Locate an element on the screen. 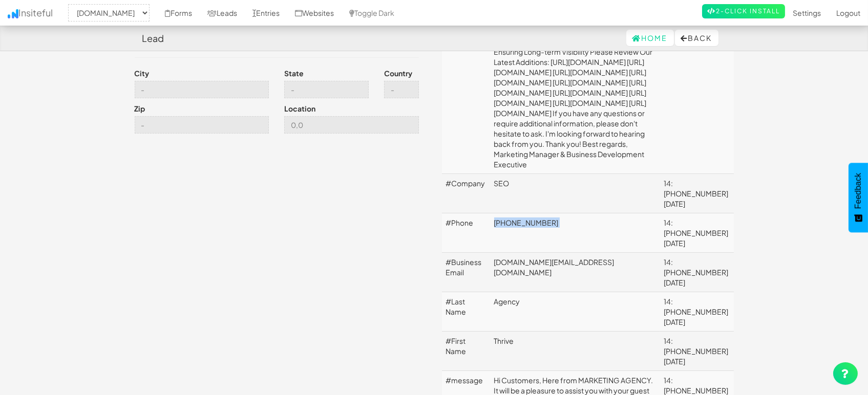 The width and height of the screenshot is (868, 395). label: City is located at coordinates (142, 73).